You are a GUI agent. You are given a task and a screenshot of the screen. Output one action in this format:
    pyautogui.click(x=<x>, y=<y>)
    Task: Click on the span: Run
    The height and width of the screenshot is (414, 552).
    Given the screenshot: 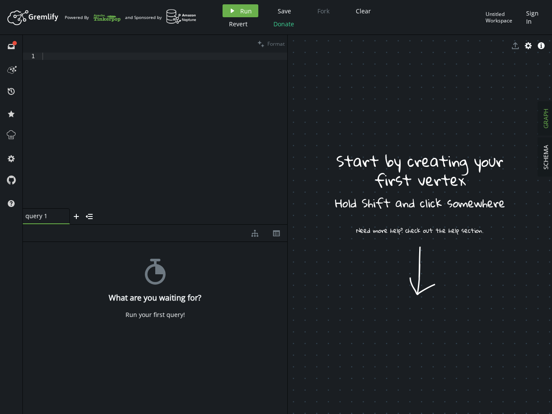 What is the action you would take?
    pyautogui.click(x=246, y=11)
    